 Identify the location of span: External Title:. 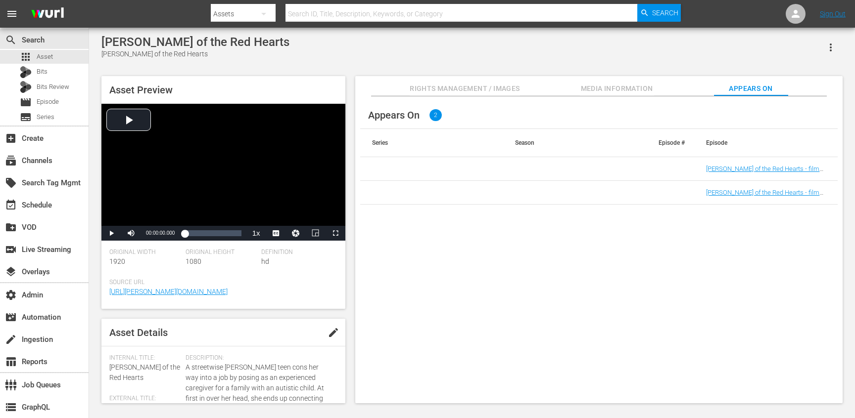
(145, 399).